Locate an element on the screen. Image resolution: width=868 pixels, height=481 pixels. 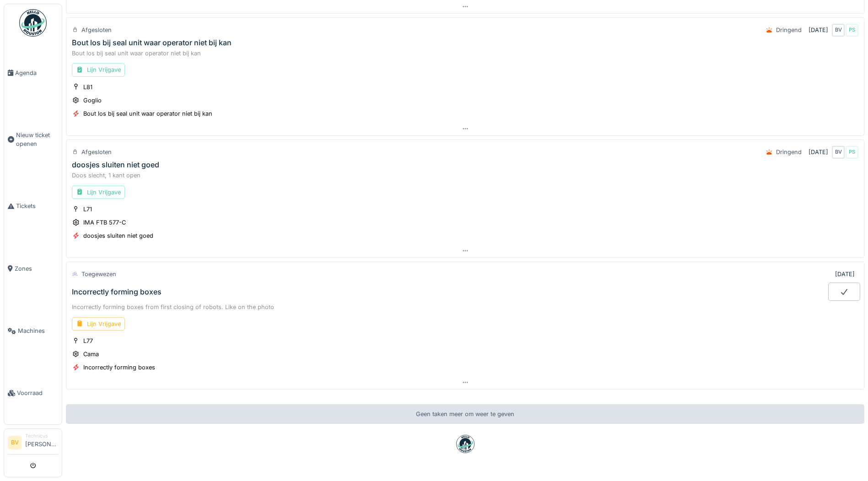
img: Badge_color-CXgf-gQk.svg is located at coordinates (33, 23).